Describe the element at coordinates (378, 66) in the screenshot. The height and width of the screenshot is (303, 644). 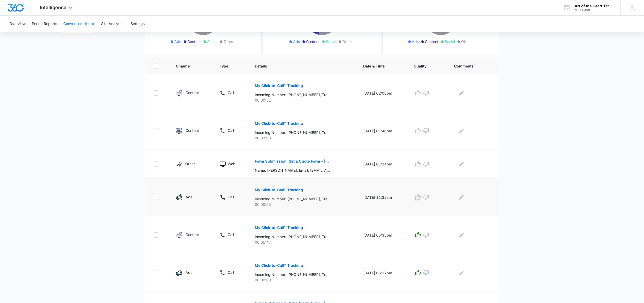
I see `span: Date & Time` at that location.